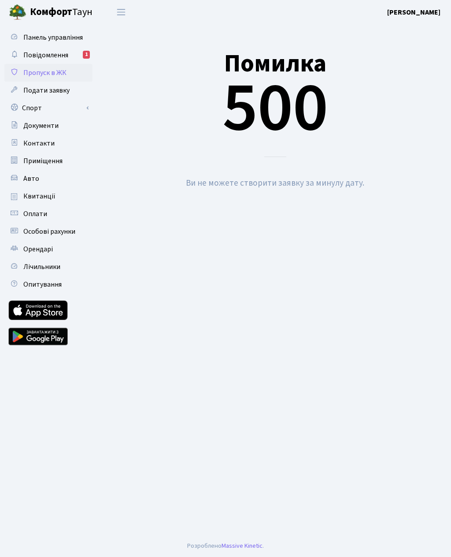 Image resolution: width=451 pixels, height=557 pixels. What do you see at coordinates (276, 63) in the screenshot?
I see `small: Помилка` at bounding box center [276, 63].